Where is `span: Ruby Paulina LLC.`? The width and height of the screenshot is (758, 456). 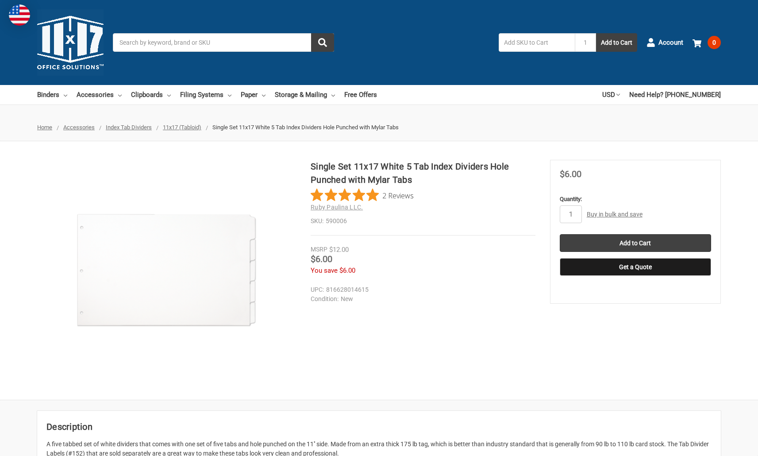 span: Ruby Paulina LLC. is located at coordinates (337, 207).